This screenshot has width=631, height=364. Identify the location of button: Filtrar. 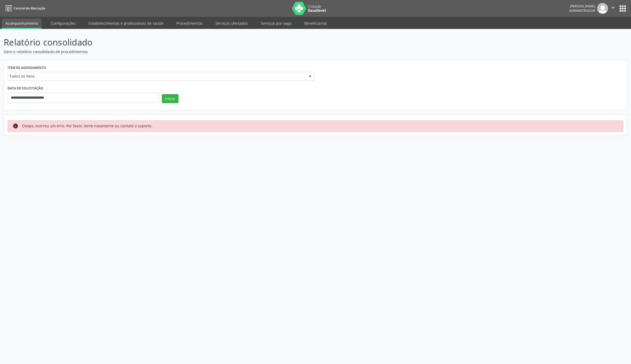
(170, 98).